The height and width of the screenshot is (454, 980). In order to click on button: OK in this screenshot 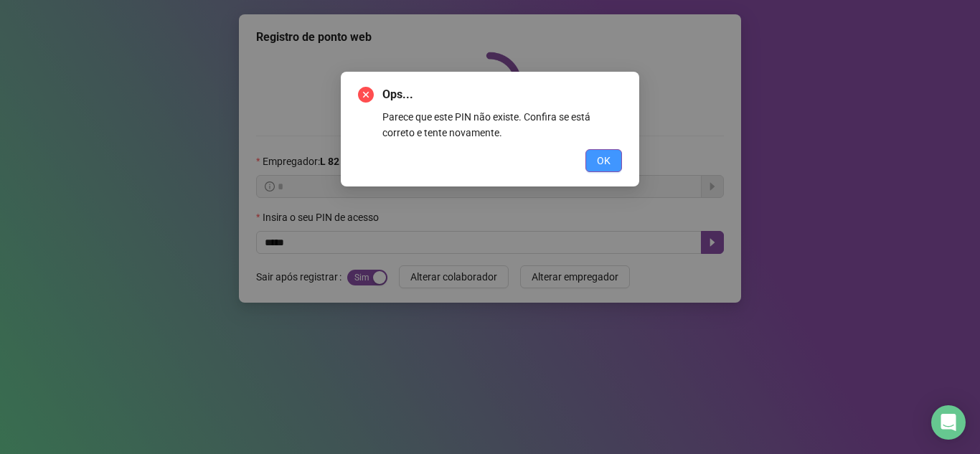, I will do `click(604, 161)`.